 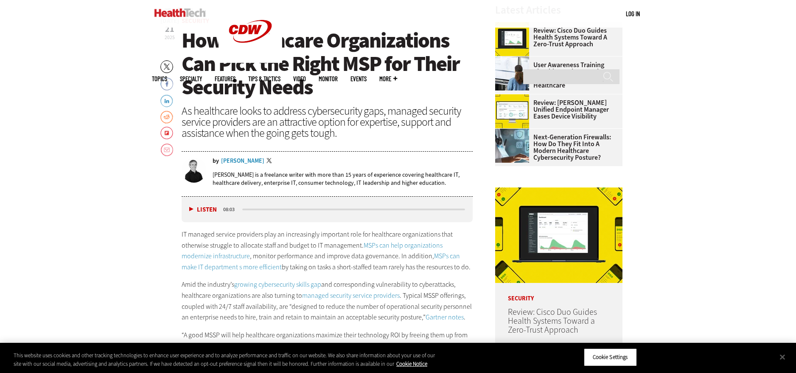 What do you see at coordinates (783, 357) in the screenshot?
I see `button: Close` at bounding box center [783, 357].